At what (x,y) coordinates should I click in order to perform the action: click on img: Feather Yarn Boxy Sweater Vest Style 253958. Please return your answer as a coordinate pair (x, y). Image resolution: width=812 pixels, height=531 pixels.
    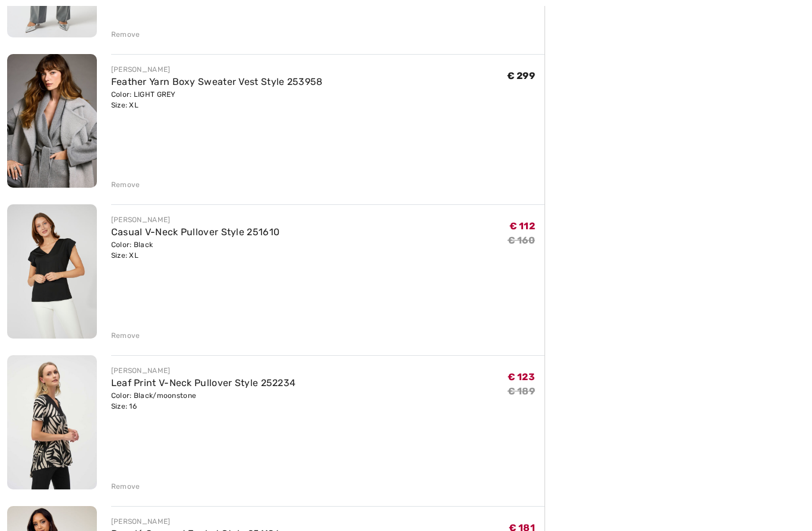
    Looking at the image, I should click on (52, 121).